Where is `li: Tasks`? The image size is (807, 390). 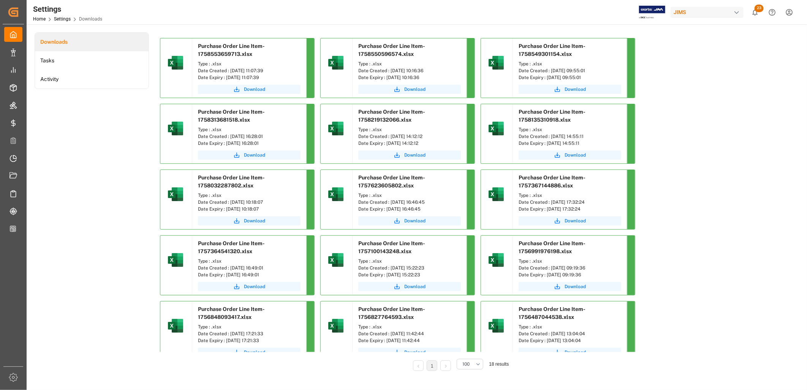
li: Tasks is located at coordinates (92, 60).